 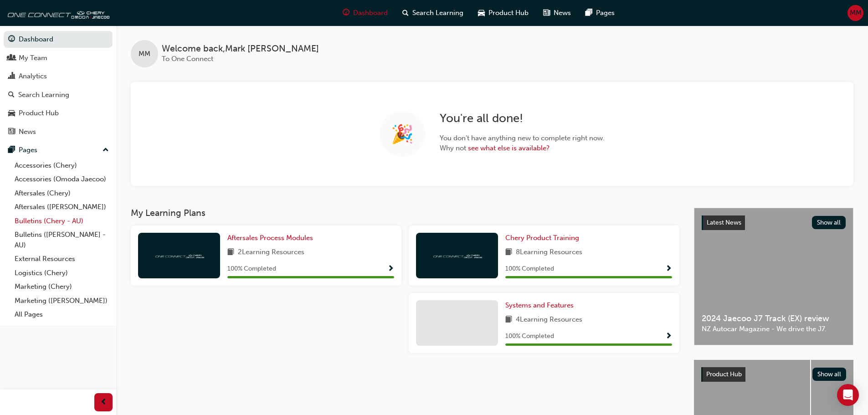 What do you see at coordinates (724, 222) in the screenshot?
I see `span: Latest News` at bounding box center [724, 222].